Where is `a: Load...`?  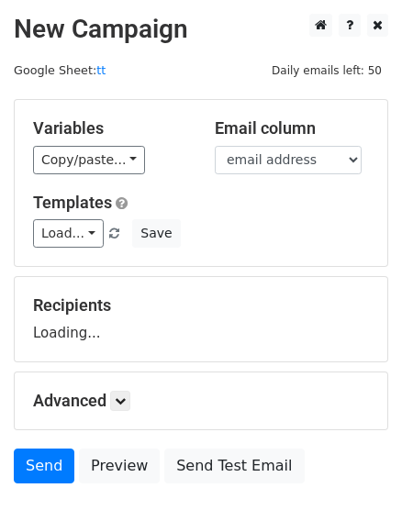
a: Load... is located at coordinates (68, 233).